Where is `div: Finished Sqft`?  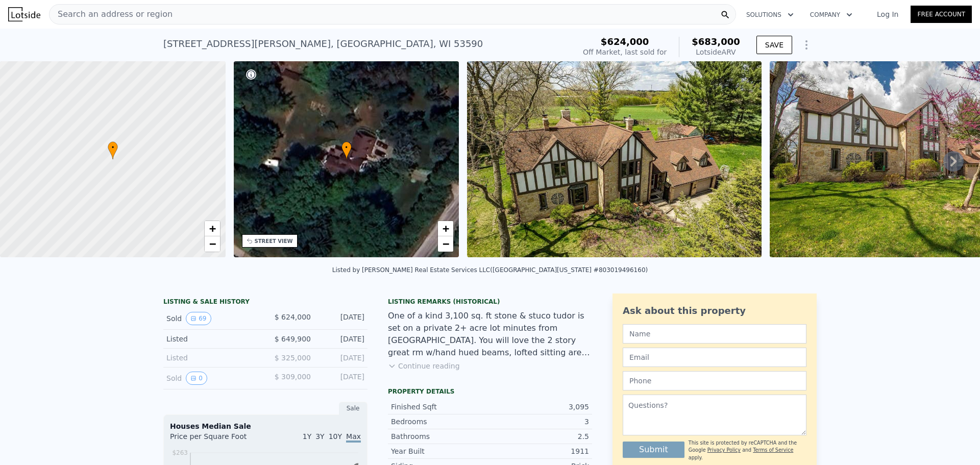 div: Finished Sqft is located at coordinates (440, 407).